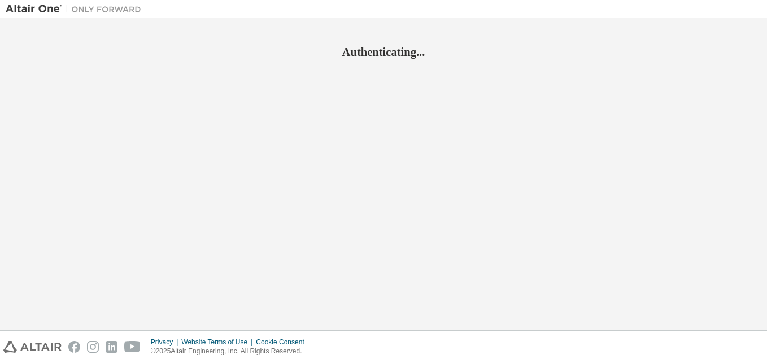 Image resolution: width=767 pixels, height=363 pixels. I want to click on p: © 2025 Altair Engineering, Inc. All Rights Reserved., so click(231, 351).